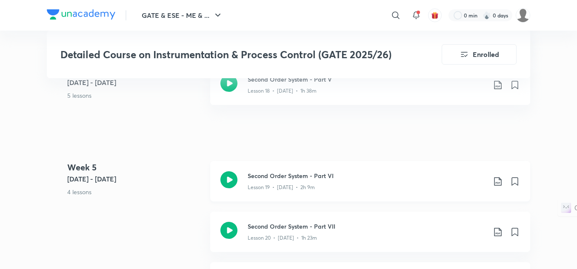 The height and width of the screenshot is (269, 577). What do you see at coordinates (182, 15) in the screenshot?
I see `button: GATE & ESE - ME & ...` at bounding box center [182, 15].